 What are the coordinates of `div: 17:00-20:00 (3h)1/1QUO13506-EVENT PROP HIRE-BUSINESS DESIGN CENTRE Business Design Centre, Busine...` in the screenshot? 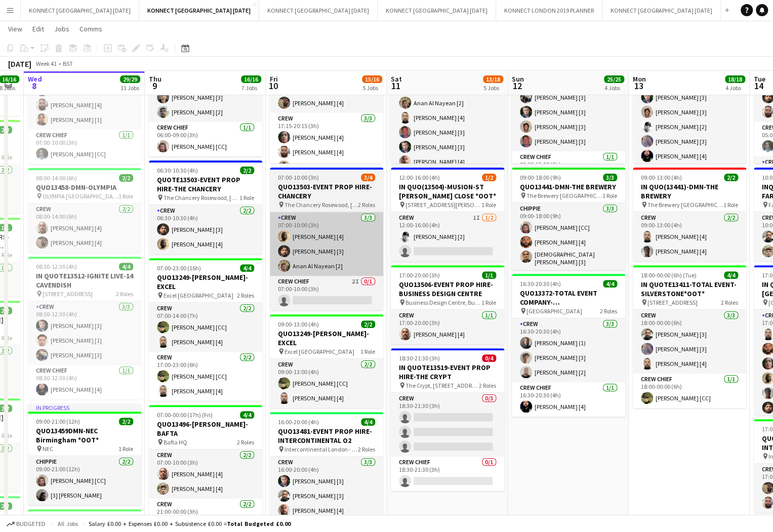 It's located at (447, 305).